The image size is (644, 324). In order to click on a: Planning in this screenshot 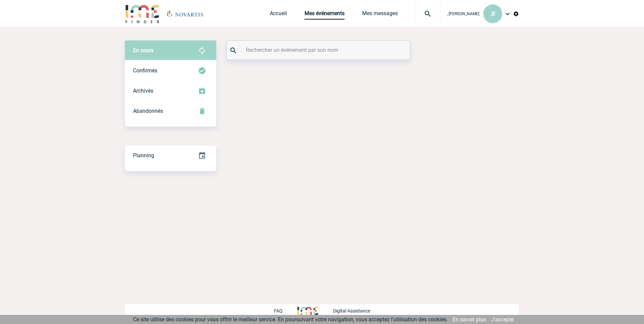, I will do `click(170, 155)`.